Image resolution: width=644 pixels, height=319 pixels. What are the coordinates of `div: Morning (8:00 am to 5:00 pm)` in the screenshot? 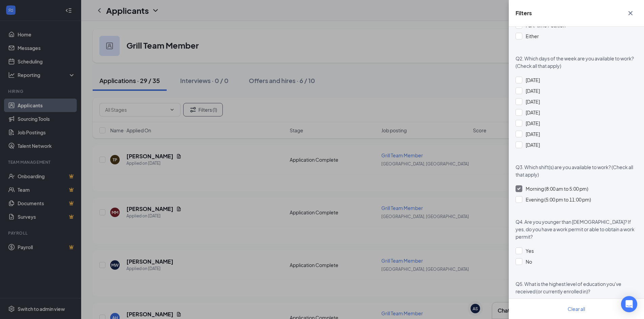 It's located at (557, 189).